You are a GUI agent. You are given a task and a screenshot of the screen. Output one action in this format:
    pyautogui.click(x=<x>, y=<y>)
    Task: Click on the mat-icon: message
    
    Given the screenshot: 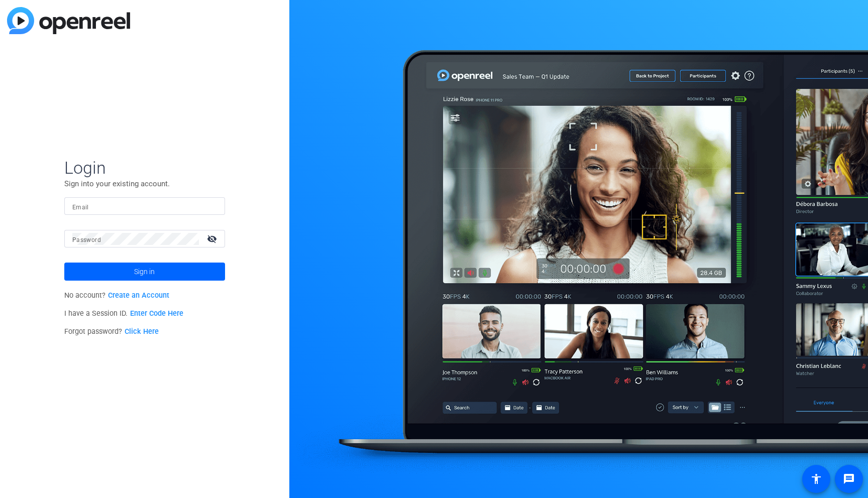 What is the action you would take?
    pyautogui.click(x=849, y=479)
    